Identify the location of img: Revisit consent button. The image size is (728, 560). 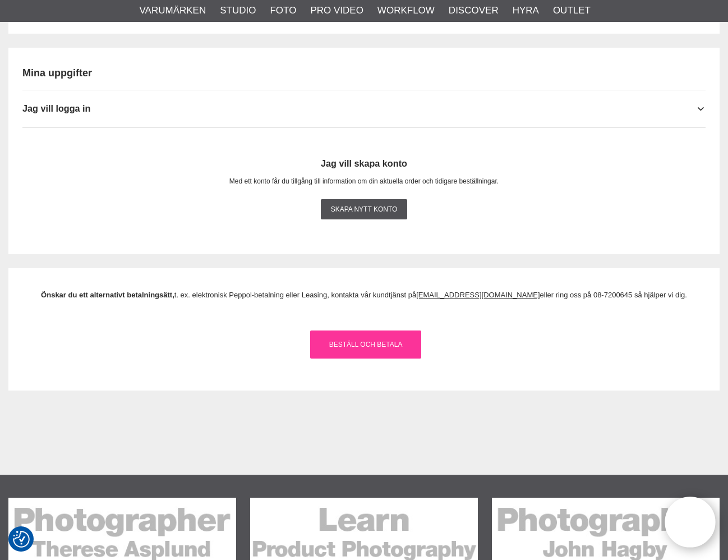
(21, 539).